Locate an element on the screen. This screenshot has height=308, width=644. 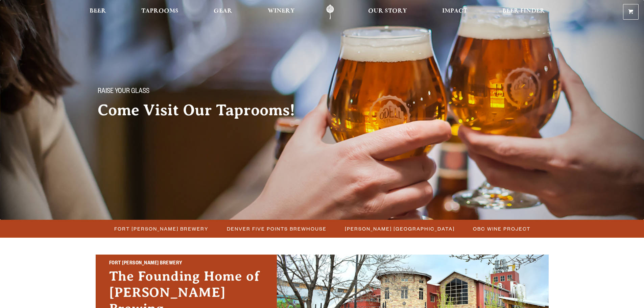
h2: Come Visit Our Taprooms! is located at coordinates (203, 110).